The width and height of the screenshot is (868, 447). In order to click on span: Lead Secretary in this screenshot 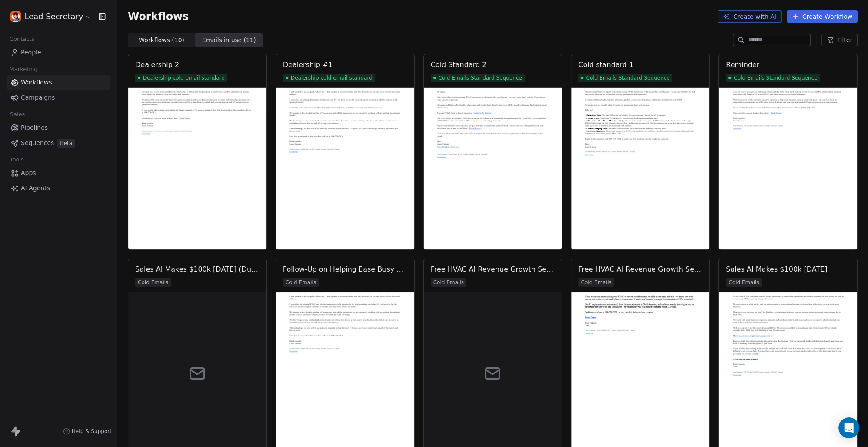, I will do `click(54, 16)`.